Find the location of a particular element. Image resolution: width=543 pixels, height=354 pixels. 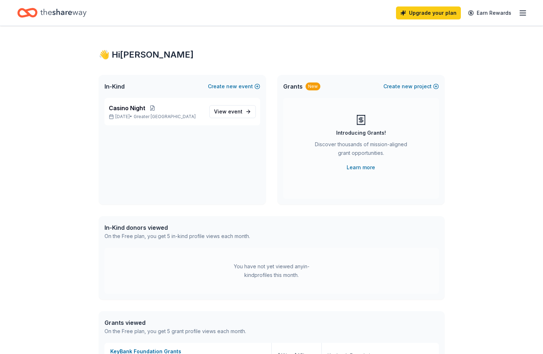

a: Upgrade your plan is located at coordinates (429, 13).